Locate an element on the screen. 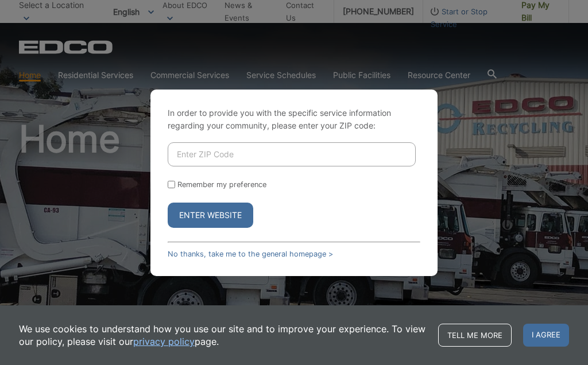 The image size is (588, 365). p: In order to provide you with the specific service information regarding your community, please en... is located at coordinates (294, 120).